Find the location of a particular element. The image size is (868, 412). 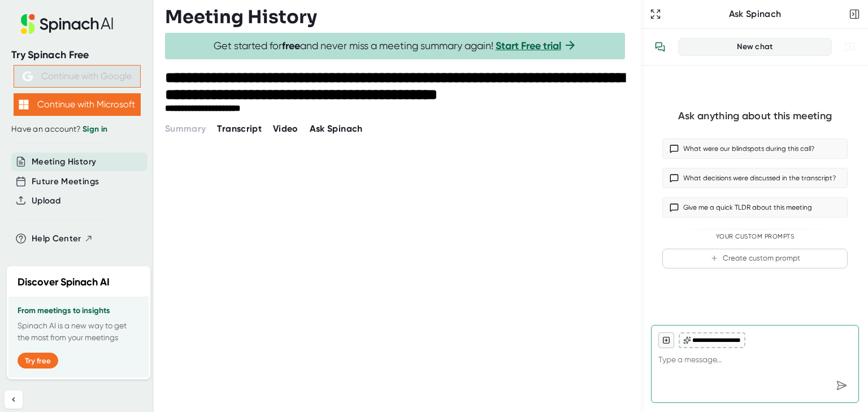

div: Try Spinach Free is located at coordinates (77, 54).